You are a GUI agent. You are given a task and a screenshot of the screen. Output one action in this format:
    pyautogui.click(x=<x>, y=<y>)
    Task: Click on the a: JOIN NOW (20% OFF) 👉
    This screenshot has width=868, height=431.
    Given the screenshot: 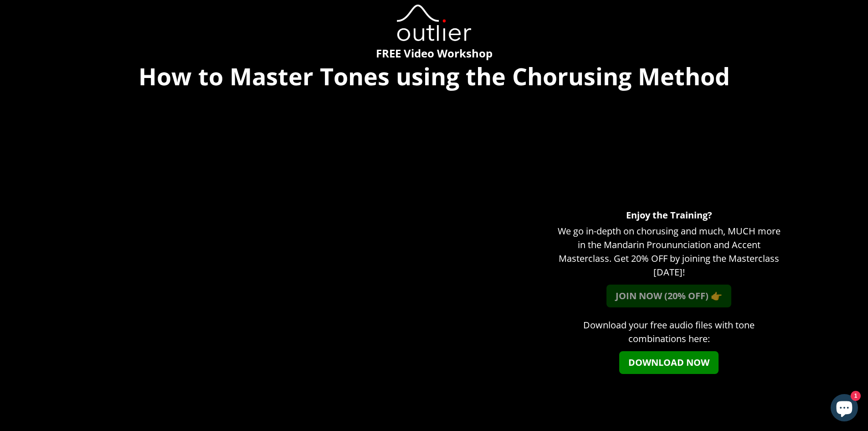 What is the action you would take?
    pyautogui.click(x=669, y=296)
    